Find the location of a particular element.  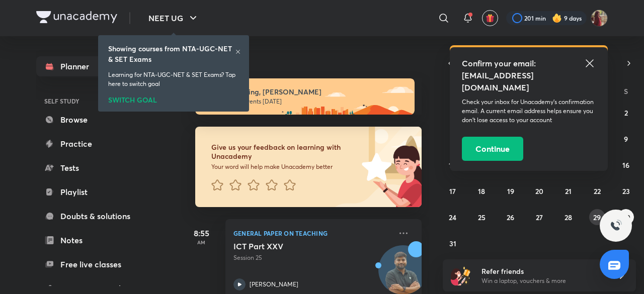

abbr: August 25, 2025 is located at coordinates (482, 217).